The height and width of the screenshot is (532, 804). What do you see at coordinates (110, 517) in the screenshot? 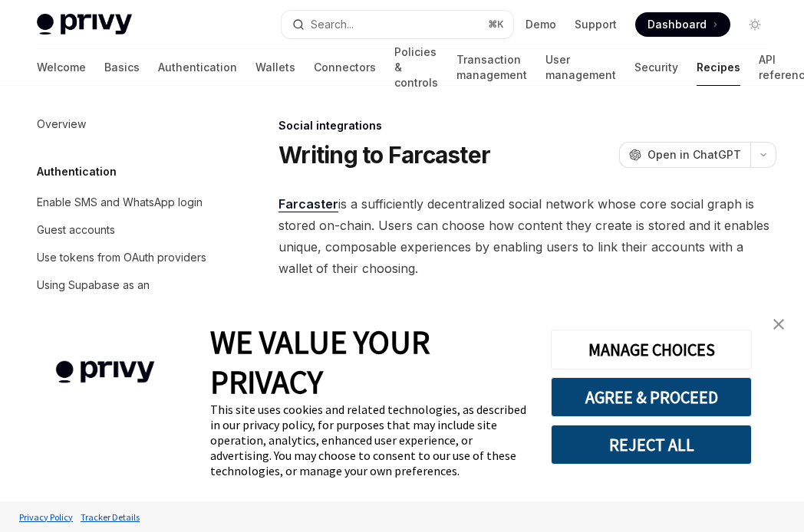
I see `a: Tracker Details` at bounding box center [110, 517].